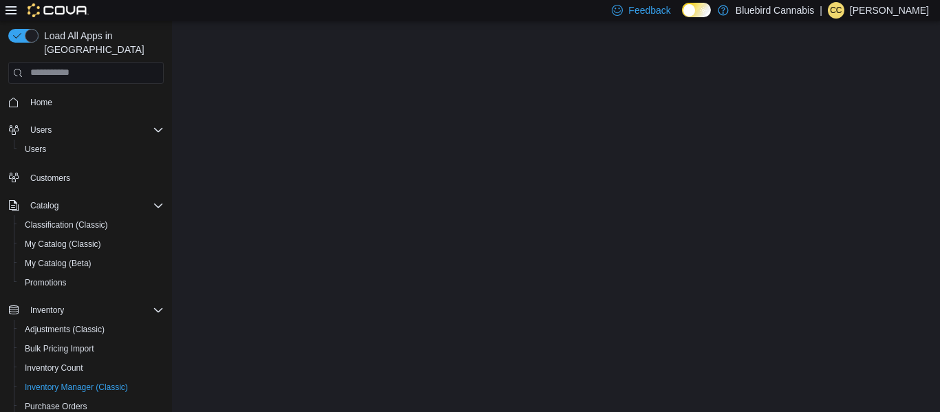  What do you see at coordinates (35, 149) in the screenshot?
I see `a: Users` at bounding box center [35, 149].